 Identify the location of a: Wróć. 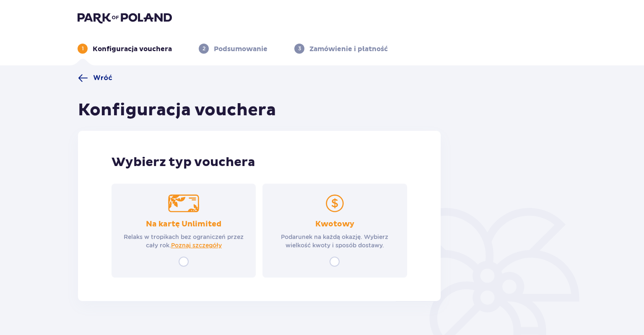
(95, 78).